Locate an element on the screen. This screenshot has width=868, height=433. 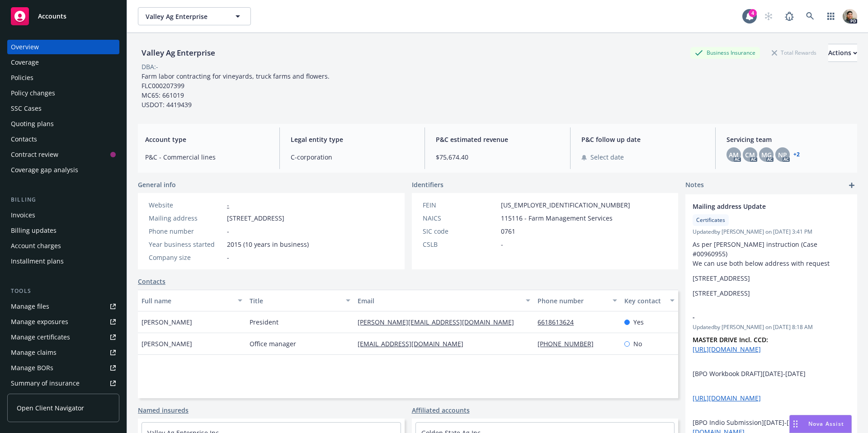
a: Quoting plans is located at coordinates (63, 124).